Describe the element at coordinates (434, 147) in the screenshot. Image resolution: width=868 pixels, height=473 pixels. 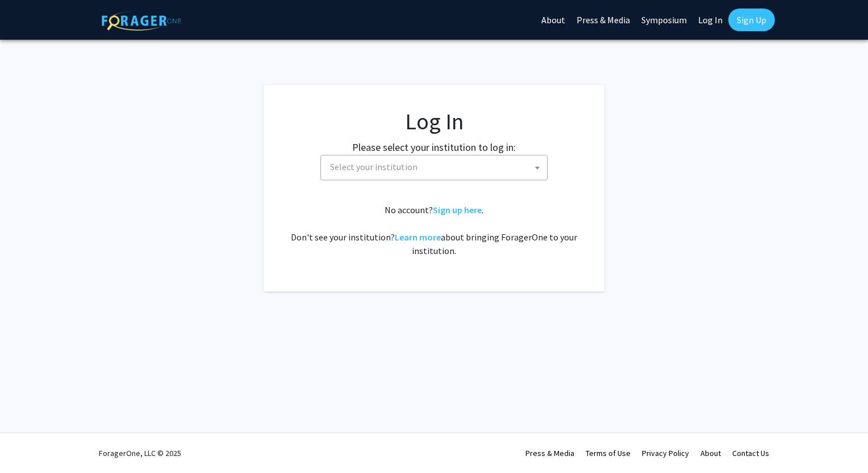
I see `label: Please select your institution to log in:` at that location.